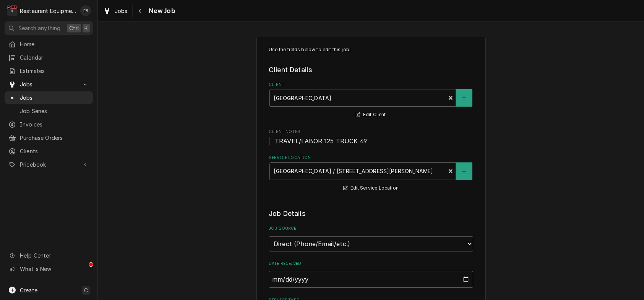 The image size is (644, 300). I want to click on span: Home, so click(54, 44).